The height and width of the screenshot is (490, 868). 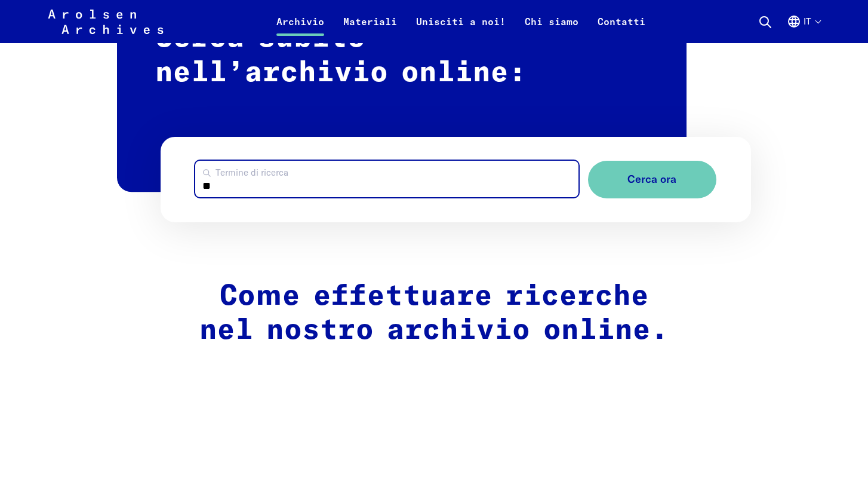 What do you see at coordinates (803, 29) in the screenshot?
I see `button: Italiano, selezione lingua` at bounding box center [803, 29].